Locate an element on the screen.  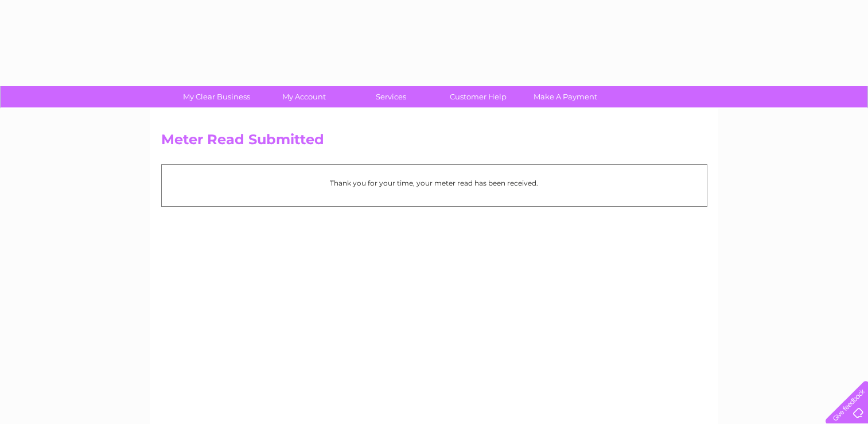
p: Thank you for your time, your meter read has been received. is located at coordinates (435, 183).